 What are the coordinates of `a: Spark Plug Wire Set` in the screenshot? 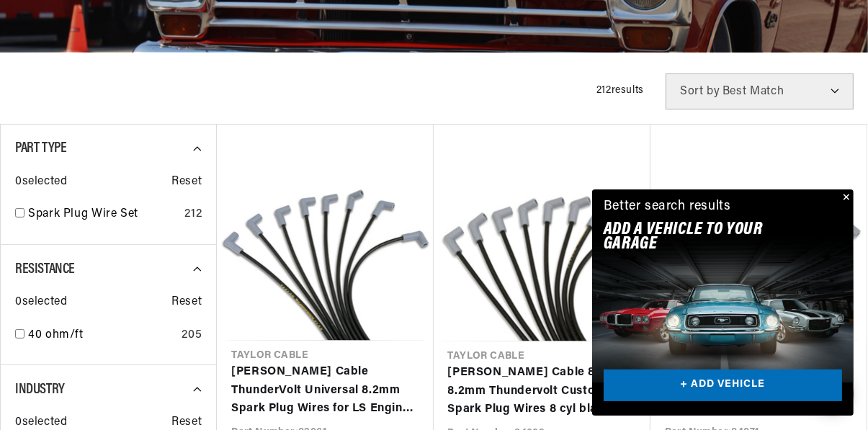 It's located at (103, 215).